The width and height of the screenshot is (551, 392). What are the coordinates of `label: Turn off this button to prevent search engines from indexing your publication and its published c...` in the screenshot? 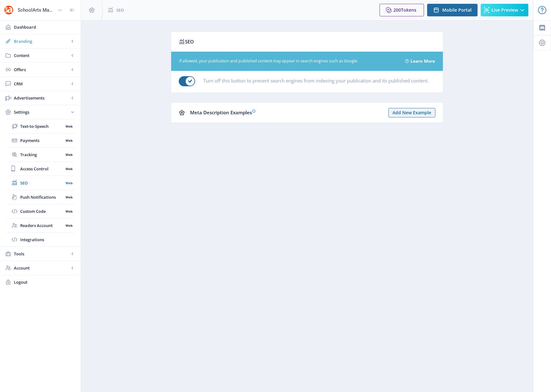 It's located at (316, 80).